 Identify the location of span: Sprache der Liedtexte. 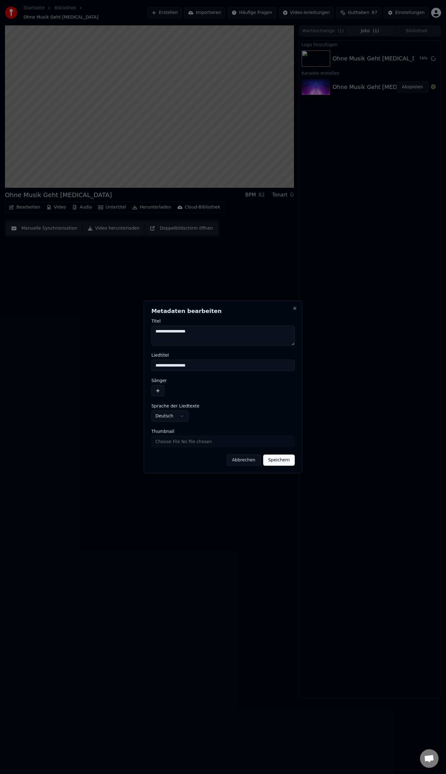
(175, 406).